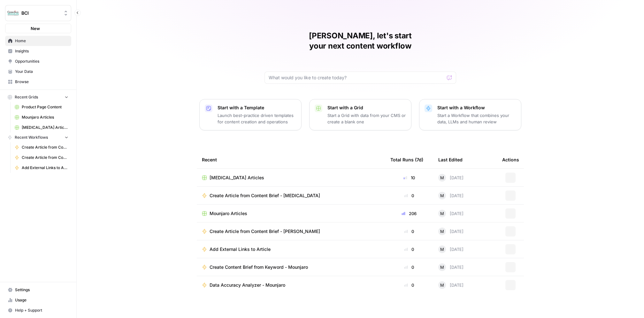  Describe the element at coordinates (38, 51) in the screenshot. I see `a: Insights` at that location.